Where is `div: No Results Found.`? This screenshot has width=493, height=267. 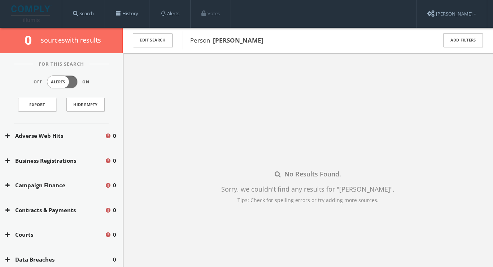 div: No Results Found. is located at coordinates (308, 174).